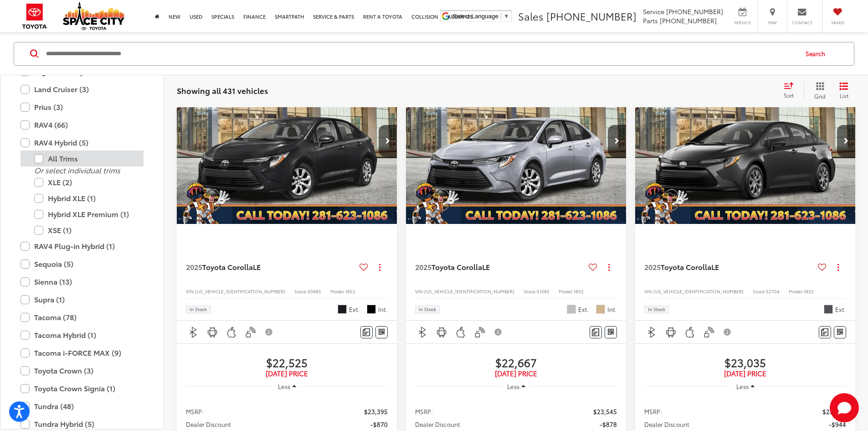  I want to click on span: Classic Silver Metallic, so click(572, 309).